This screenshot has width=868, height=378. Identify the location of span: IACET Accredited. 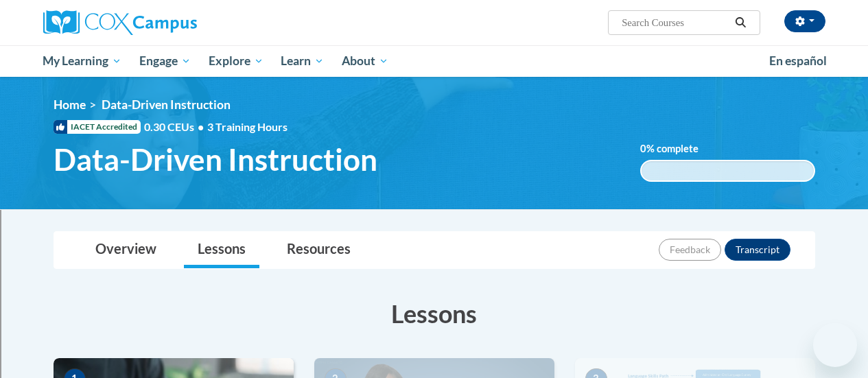
(96, 127).